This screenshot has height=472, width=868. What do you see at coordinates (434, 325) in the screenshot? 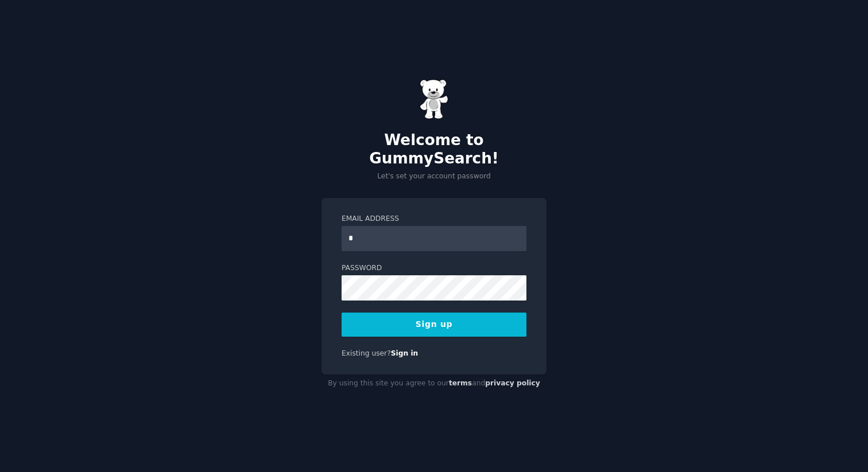
I see `button: Sign up` at bounding box center [434, 325].